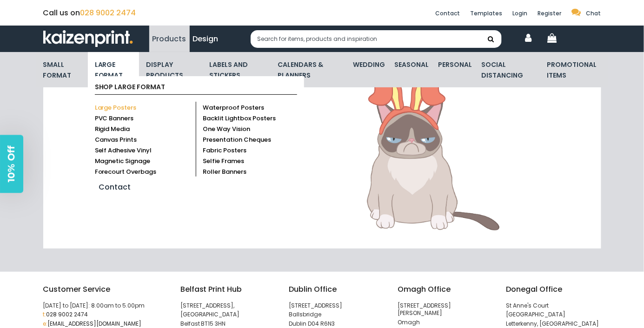 This screenshot has height=328, width=644. I want to click on strong: Dublin Office, so click(336, 289).